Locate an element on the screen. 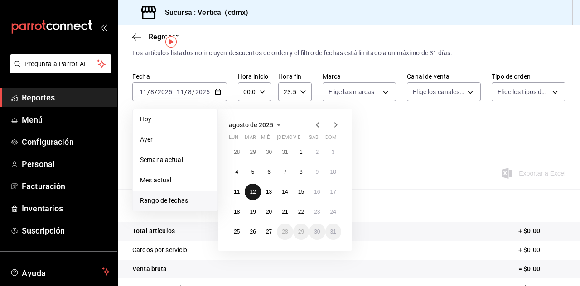 The height and width of the screenshot is (286, 580). abbr: 16 de agosto de 2025 is located at coordinates (317, 192).